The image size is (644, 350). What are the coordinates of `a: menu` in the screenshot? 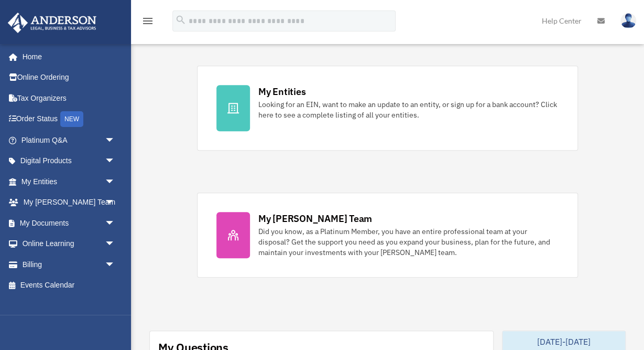 It's located at (148, 23).